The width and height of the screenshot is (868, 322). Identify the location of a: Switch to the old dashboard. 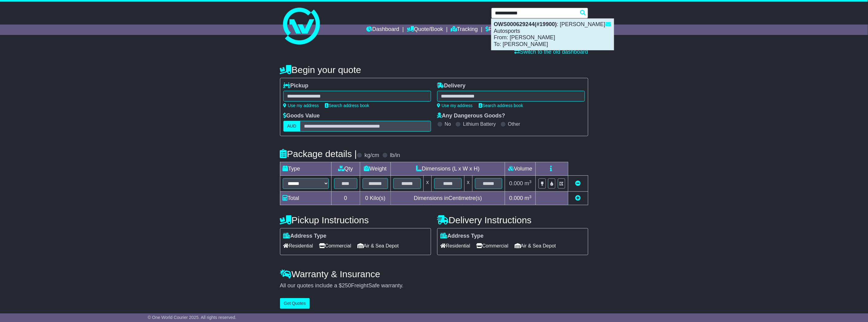
(551, 52).